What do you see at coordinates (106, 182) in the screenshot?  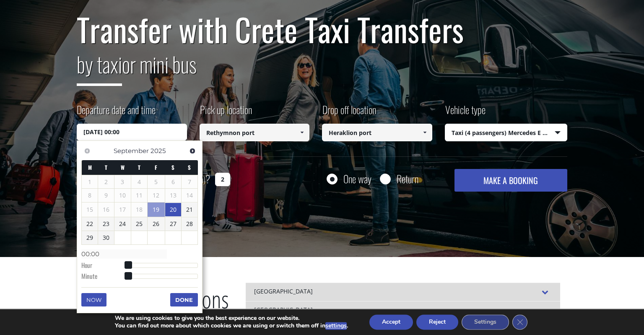 I see `span: 2` at bounding box center [106, 182].